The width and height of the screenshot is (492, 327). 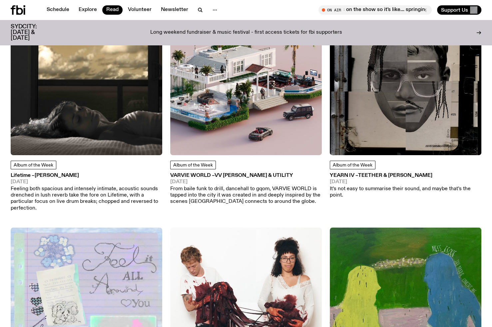 I want to click on p: From baile funk to drill, dancehall to gqom, VARVIE WORLD is tapped into the city it was created ..., so click(x=246, y=195).